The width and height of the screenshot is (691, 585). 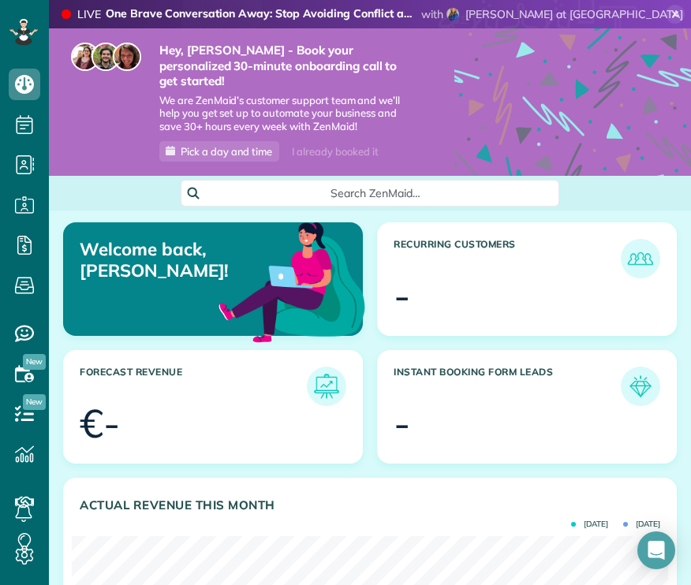 I want to click on h3: Forecast Revenue, so click(x=193, y=386).